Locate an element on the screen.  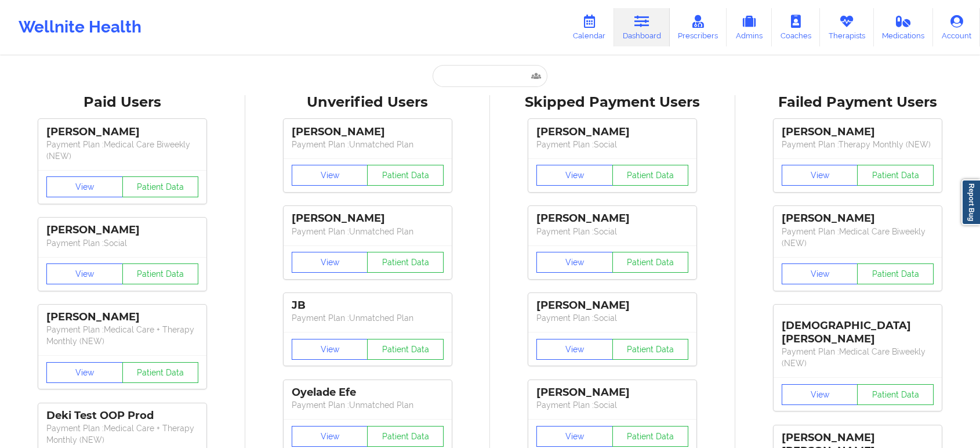
a: Calendar is located at coordinates (589, 27).